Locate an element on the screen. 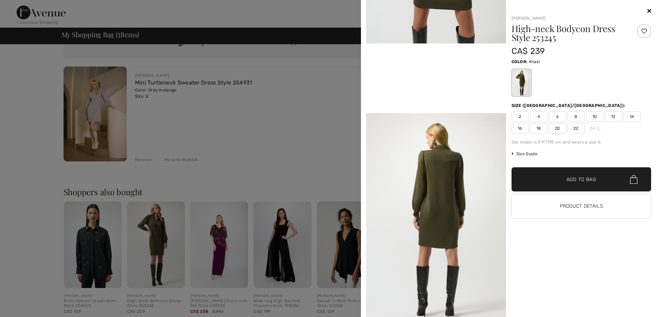  span: 6 is located at coordinates (557, 117).